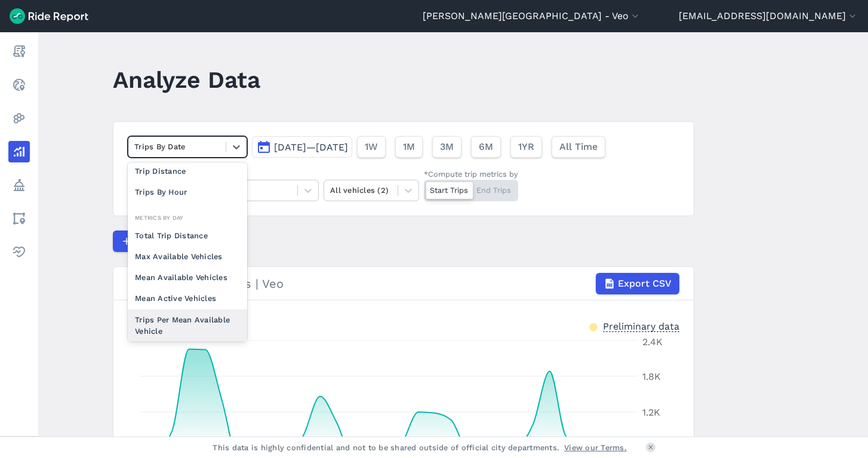  I want to click on button: 3M, so click(447, 147).